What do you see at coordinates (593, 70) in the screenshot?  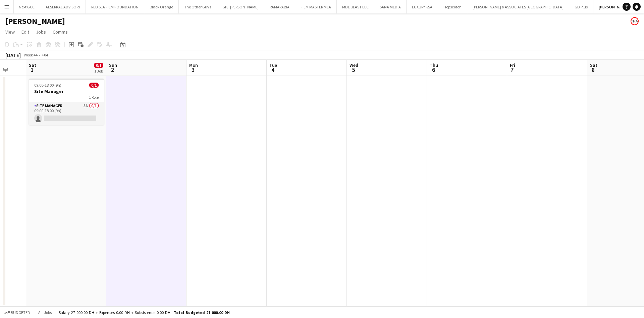 I see `span: 8` at bounding box center [593, 70].